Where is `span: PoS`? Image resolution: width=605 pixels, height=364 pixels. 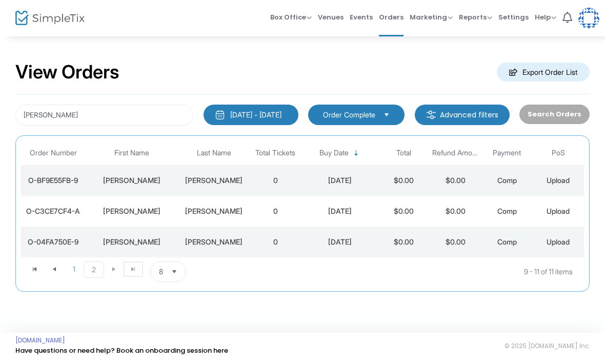 span: PoS is located at coordinates (558, 153).